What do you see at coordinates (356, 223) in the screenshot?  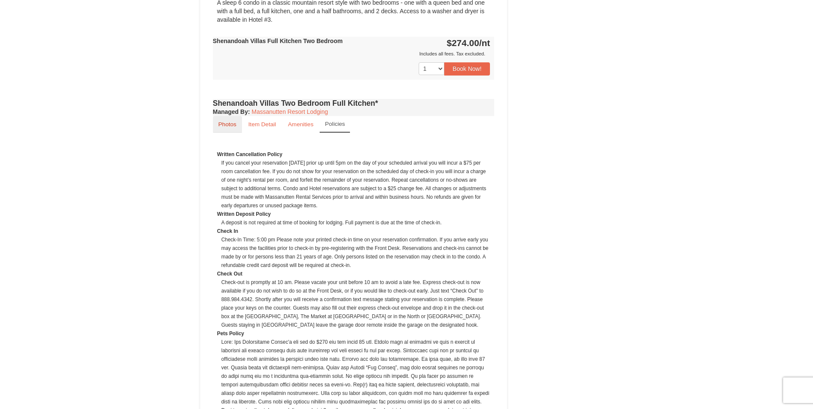 I see `dd: A deposit is not required at time of booking for lodging. Full payment is due at the time of chec...` at bounding box center [356, 223].